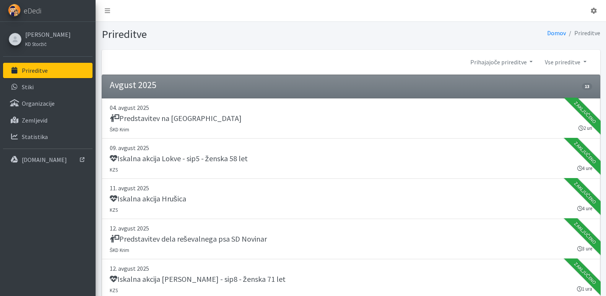  What do you see at coordinates (14, 10) in the screenshot?
I see `img: eDedi` at bounding box center [14, 10].